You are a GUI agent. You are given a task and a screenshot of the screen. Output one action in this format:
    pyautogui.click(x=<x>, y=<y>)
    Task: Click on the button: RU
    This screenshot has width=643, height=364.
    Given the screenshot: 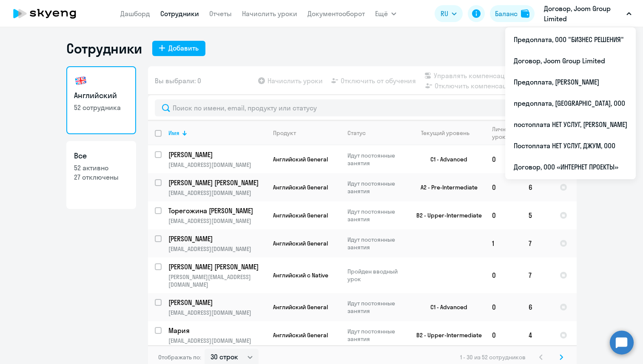 What is the action you would take?
    pyautogui.click(x=449, y=14)
    